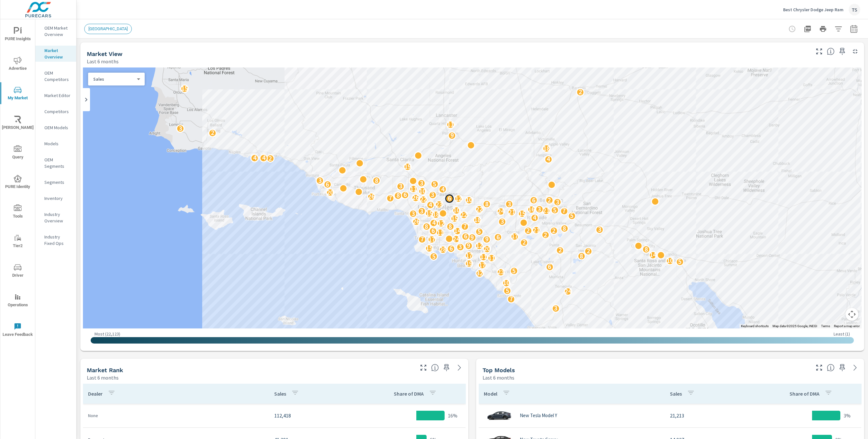  Describe the element at coordinates (57, 31) in the screenshot. I see `p: OEM Market Overview` at that location.